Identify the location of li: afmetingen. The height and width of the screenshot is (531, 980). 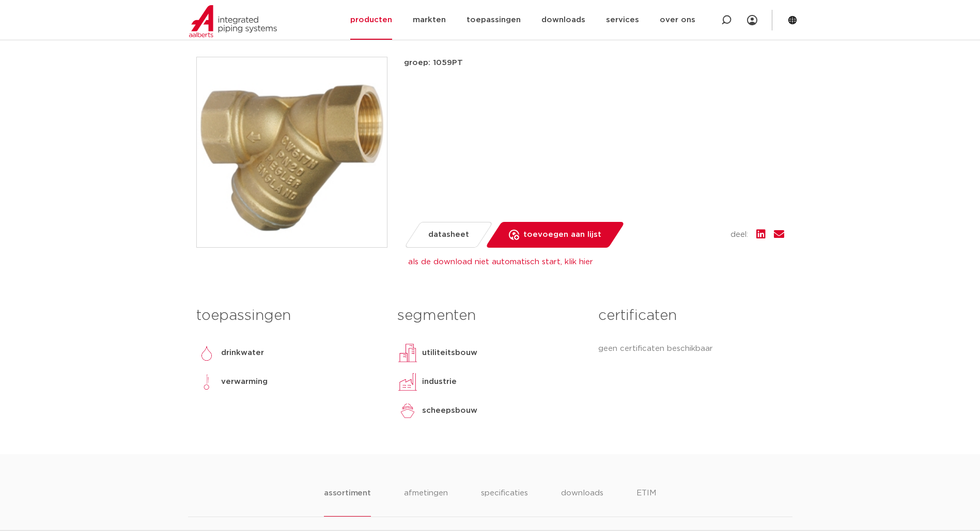
(426, 502).